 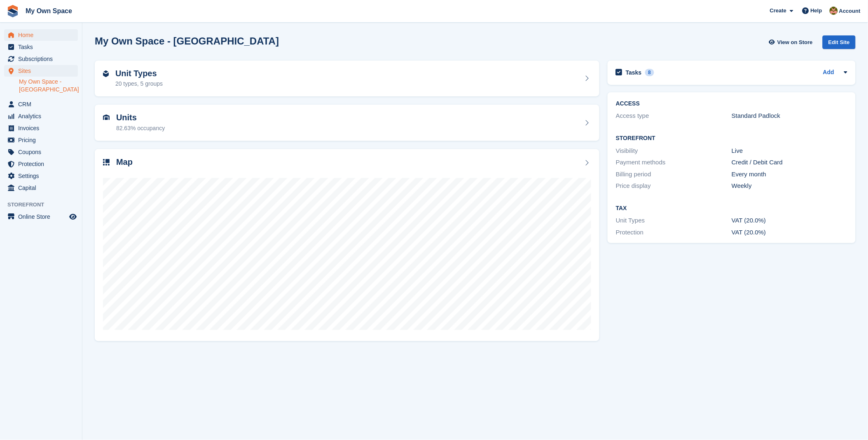 What do you see at coordinates (674, 162) in the screenshot?
I see `div: Payment methods` at bounding box center [674, 162].